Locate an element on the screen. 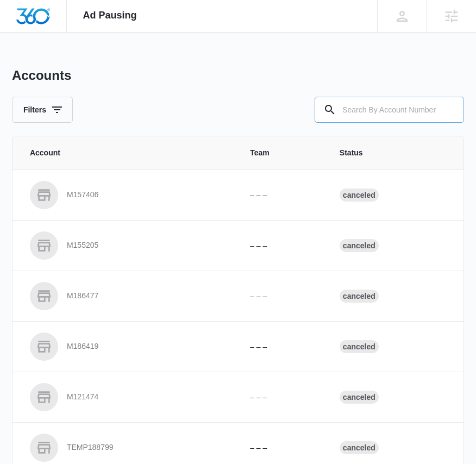 The image size is (476, 464). a: M155205 is located at coordinates (127, 245).